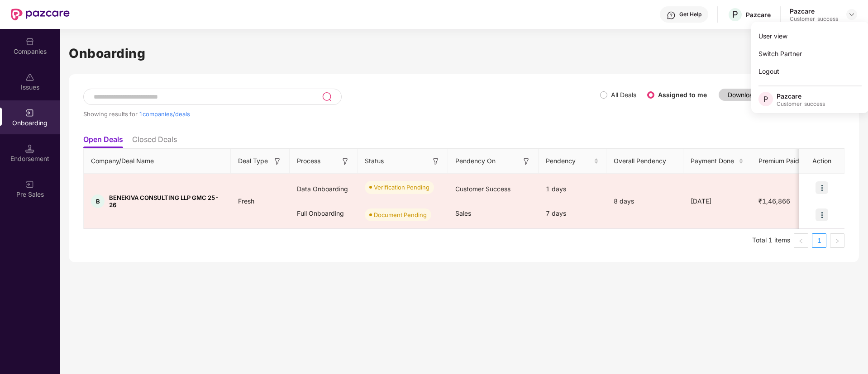  I want to click on div: Verification Pending, so click(401, 188).